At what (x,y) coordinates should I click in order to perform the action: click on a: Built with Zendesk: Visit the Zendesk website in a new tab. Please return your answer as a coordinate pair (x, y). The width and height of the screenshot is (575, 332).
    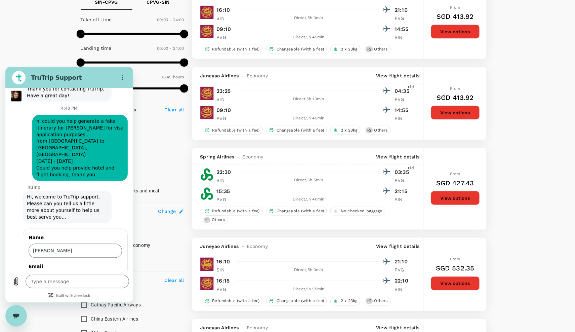
    Looking at the image, I should click on (68, 229).